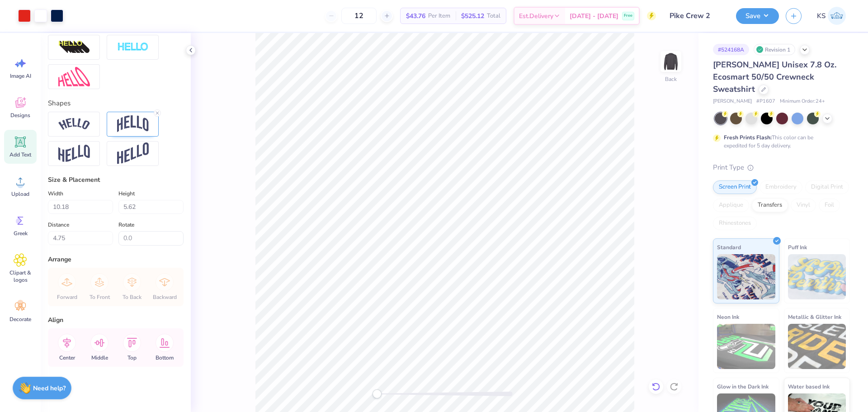  I want to click on label: Height, so click(126, 194).